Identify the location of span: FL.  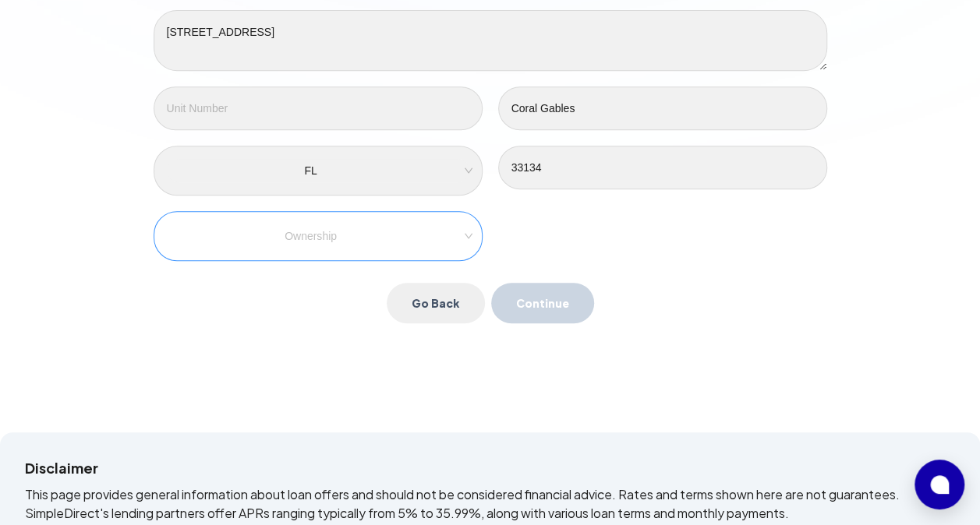
(318, 171).